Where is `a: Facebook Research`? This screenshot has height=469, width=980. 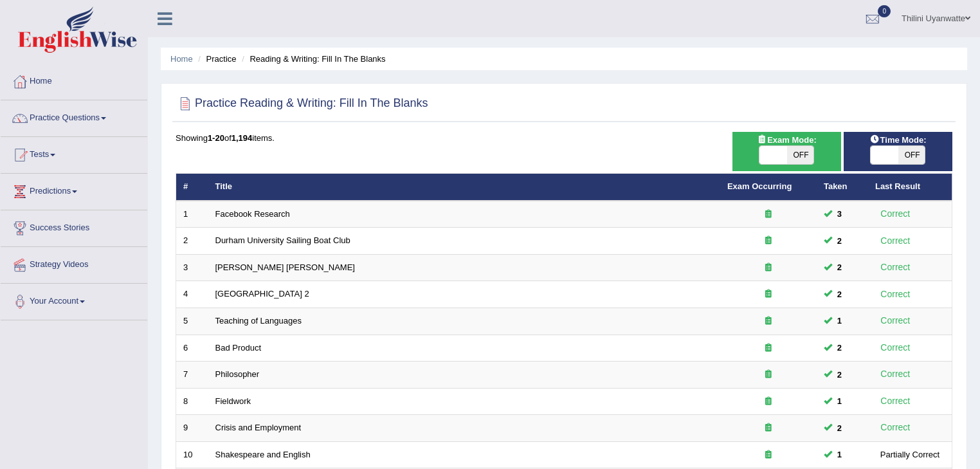
a: Facebook Research is located at coordinates (253, 213).